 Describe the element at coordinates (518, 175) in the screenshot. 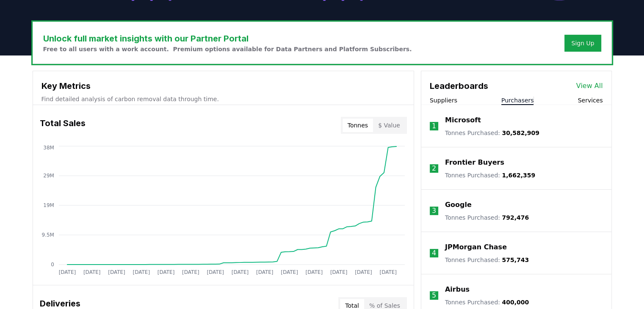

I see `span: 1,662,359` at that location.